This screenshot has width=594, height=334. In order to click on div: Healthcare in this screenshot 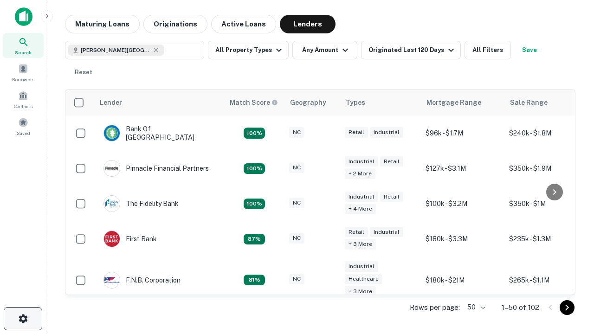, I will do `click(364, 279)`.